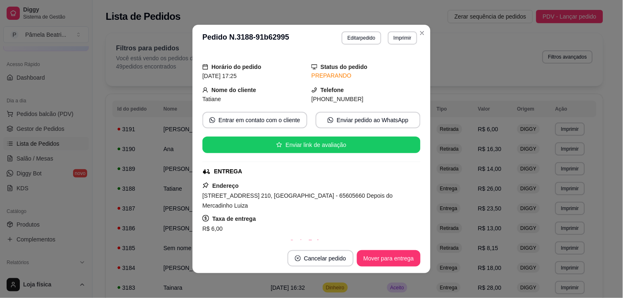  What do you see at coordinates (205, 90) in the screenshot?
I see `span: user` at bounding box center [205, 90].